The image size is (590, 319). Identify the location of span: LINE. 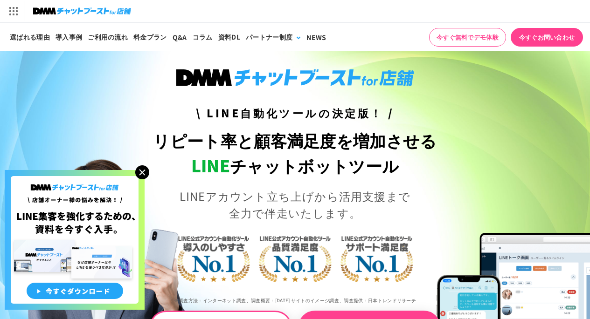
(210, 165).